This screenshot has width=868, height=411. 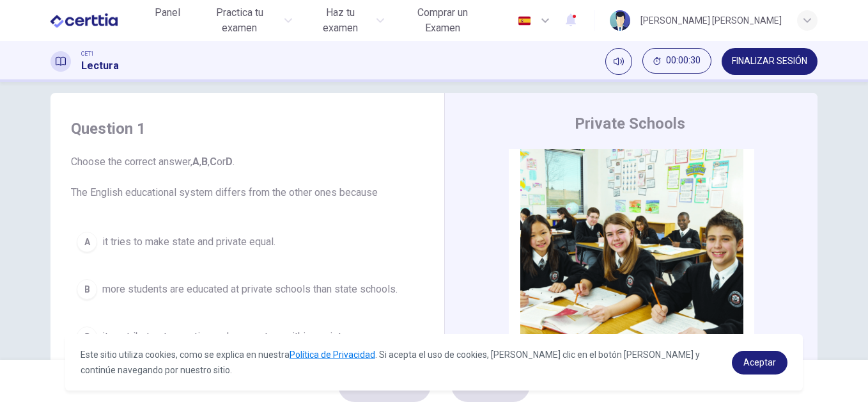 What do you see at coordinates (87, 336) in the screenshot?
I see `div: C` at bounding box center [87, 336].